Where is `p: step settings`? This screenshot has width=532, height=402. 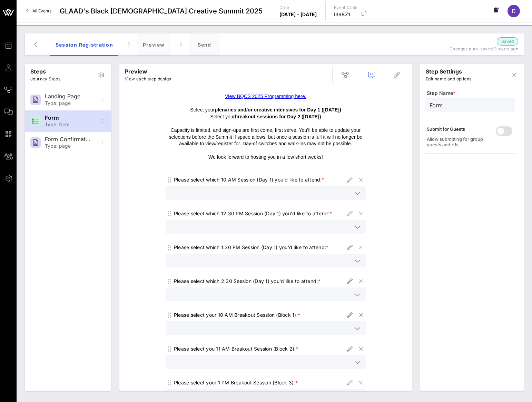 p: step settings is located at coordinates (449, 71).